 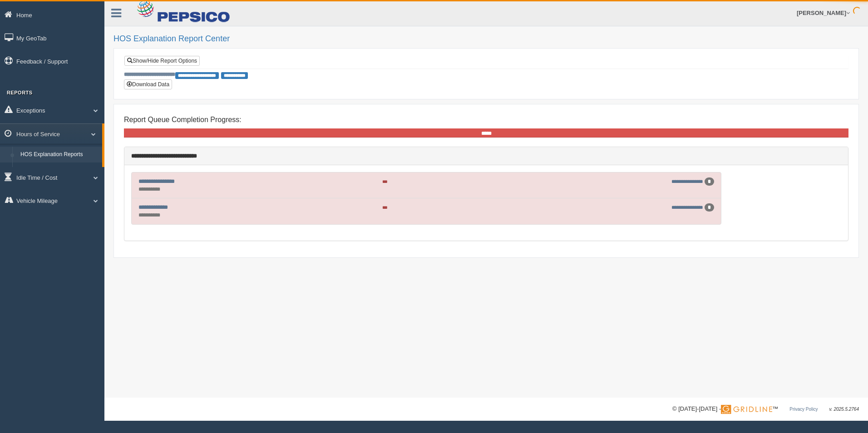 I want to click on a: Privacy Policy, so click(x=804, y=409).